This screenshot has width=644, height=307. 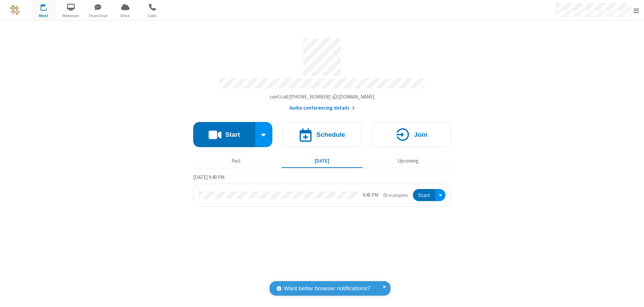 I want to click on span: Want better browser notifications?, so click(x=327, y=289).